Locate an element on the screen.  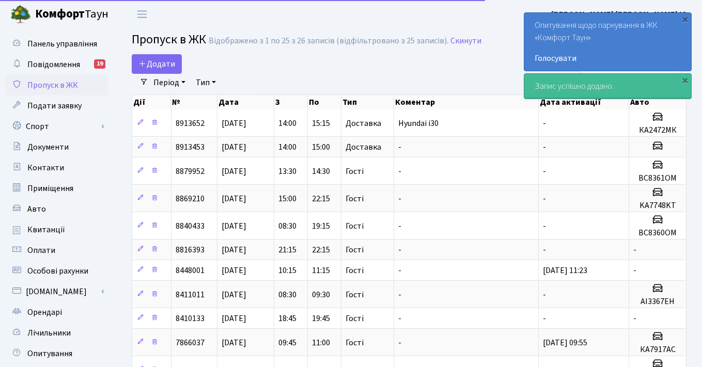
h5: KA7748KT is located at coordinates (658, 206).